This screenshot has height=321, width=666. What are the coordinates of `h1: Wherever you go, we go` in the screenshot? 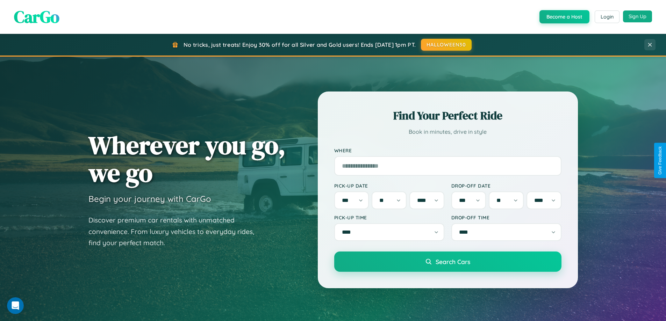 It's located at (187, 159).